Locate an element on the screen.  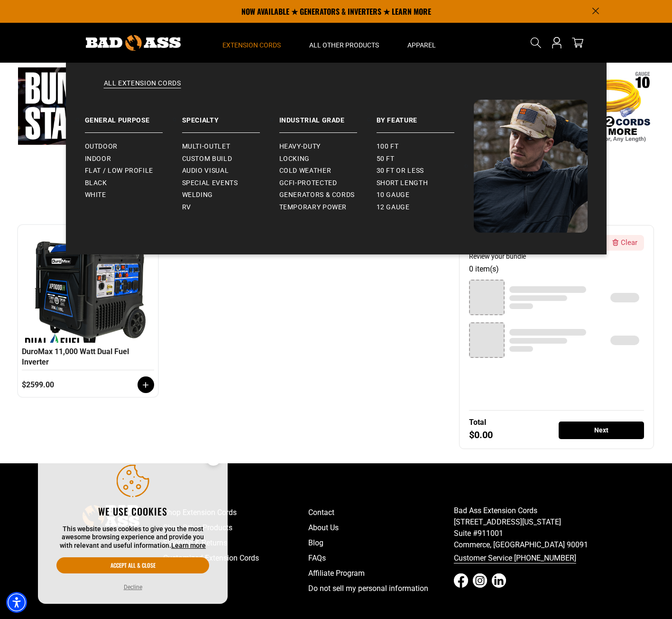
span: Indoor is located at coordinates (98, 159).